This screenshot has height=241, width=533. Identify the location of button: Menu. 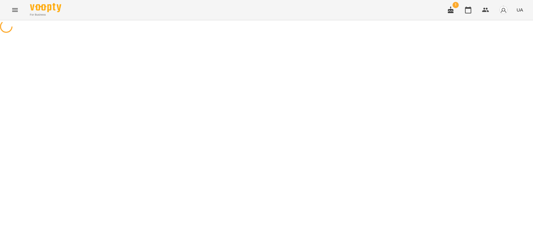
(15, 10).